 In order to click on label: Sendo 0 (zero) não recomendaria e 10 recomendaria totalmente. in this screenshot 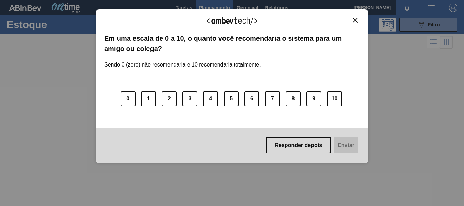, I will do `click(183, 61)`.